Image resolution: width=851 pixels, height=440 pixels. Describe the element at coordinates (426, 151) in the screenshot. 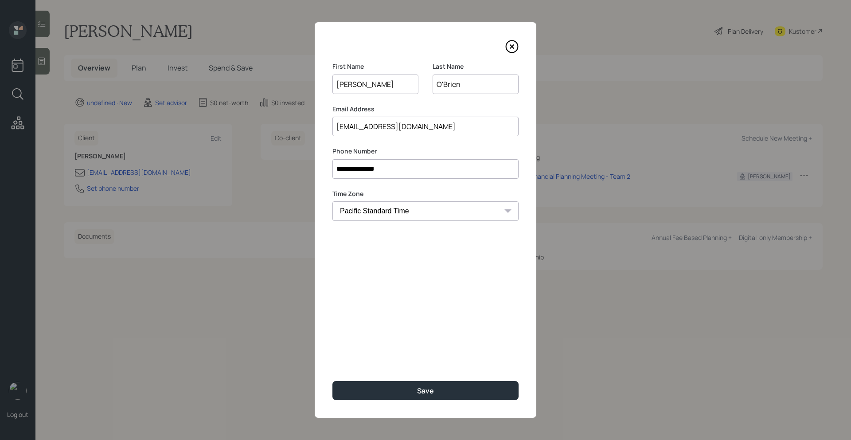

I see `label: Phone Number` at that location.